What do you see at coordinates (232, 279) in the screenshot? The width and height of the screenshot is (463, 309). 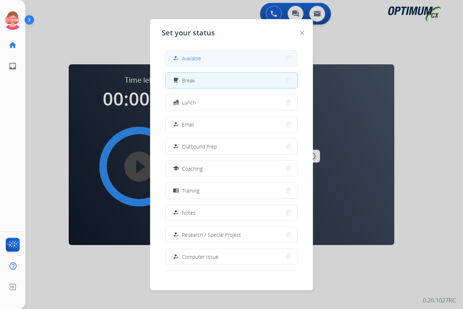 I see `button: Internet Issue` at bounding box center [232, 279].